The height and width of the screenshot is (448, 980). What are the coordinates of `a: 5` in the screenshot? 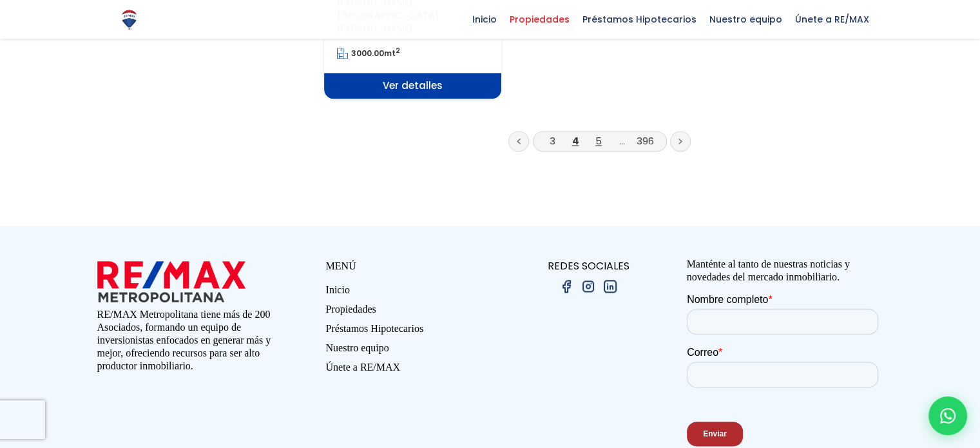 It's located at (599, 141).